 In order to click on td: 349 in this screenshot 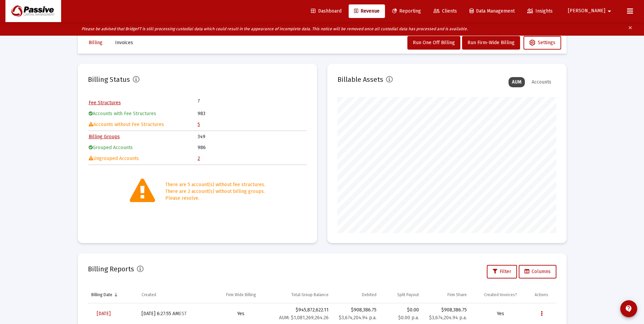, I will do `click(252, 137)`.